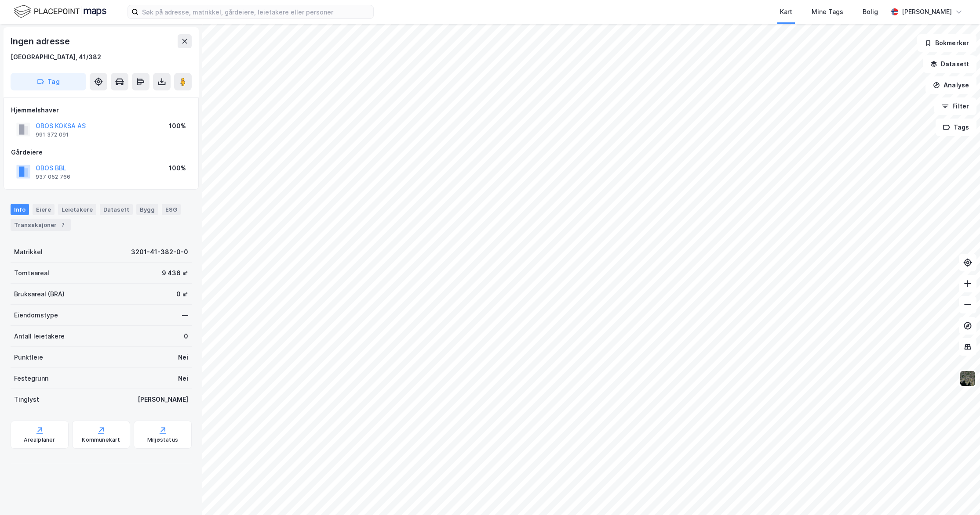 The width and height of the screenshot is (980, 515). I want to click on div: Matrikkel, so click(28, 252).